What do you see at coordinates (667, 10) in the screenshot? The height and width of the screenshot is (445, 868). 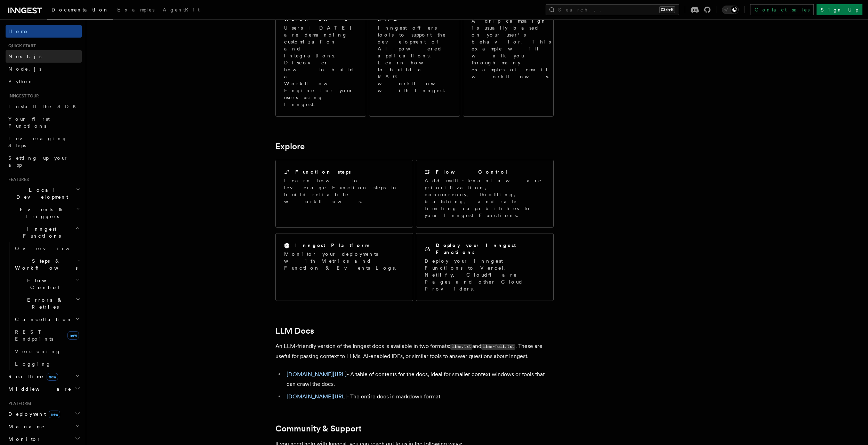 I see `kbd: Ctrl+K` at bounding box center [667, 10].